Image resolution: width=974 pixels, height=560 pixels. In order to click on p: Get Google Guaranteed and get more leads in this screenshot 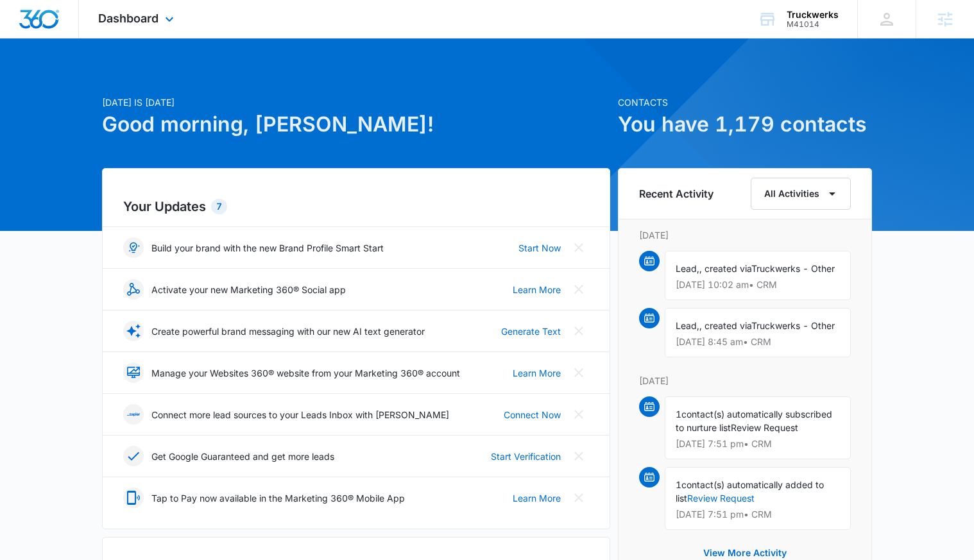, I will do `click(242, 456)`.